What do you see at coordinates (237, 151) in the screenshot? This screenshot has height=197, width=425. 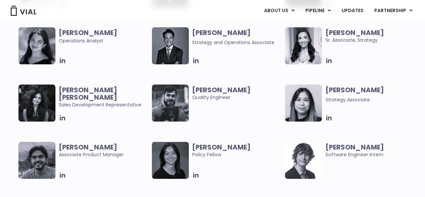 I see `span: Policy Fellow` at bounding box center [237, 151].